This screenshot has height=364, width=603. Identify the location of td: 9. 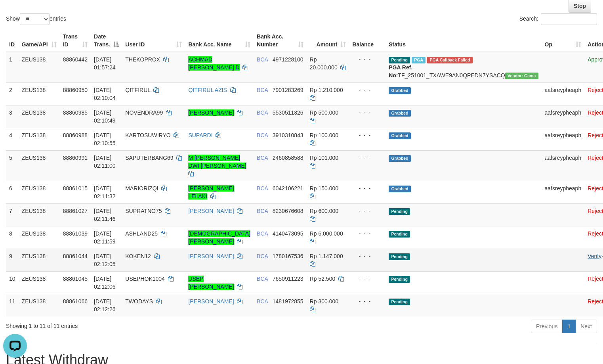
(12, 260).